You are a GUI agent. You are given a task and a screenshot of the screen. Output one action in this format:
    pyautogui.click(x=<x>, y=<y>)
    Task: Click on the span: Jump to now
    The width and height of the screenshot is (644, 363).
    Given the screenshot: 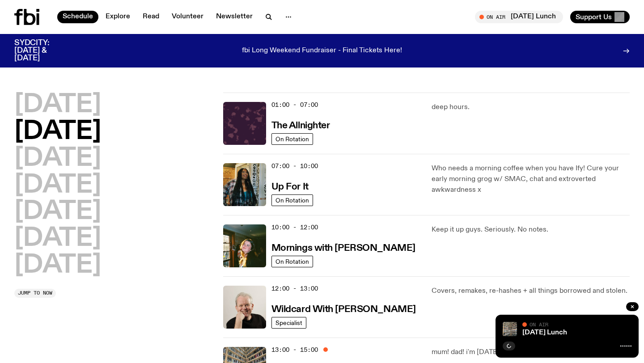 What is the action you would take?
    pyautogui.click(x=35, y=293)
    